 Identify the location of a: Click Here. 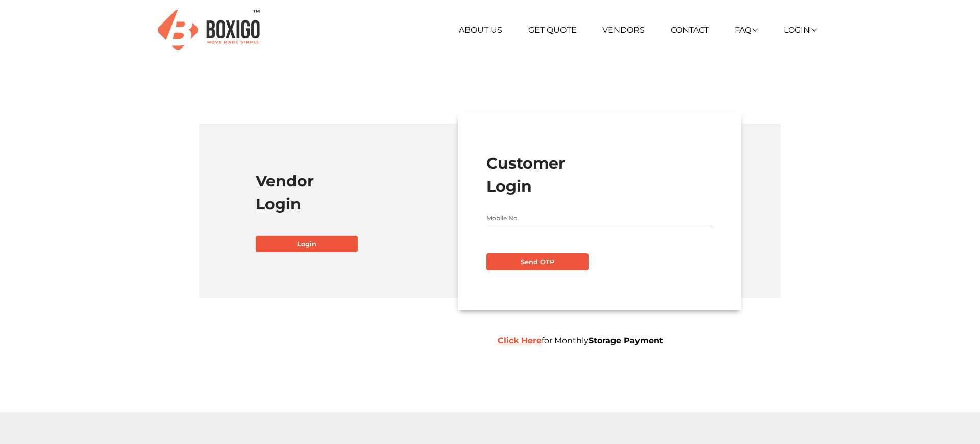
(520, 340).